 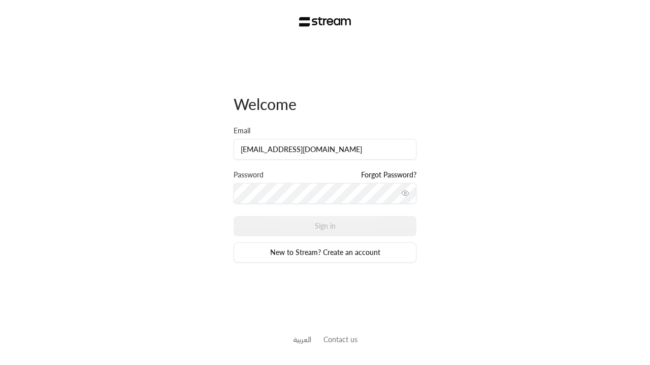 I want to click on button: toggle password visibility, so click(x=405, y=193).